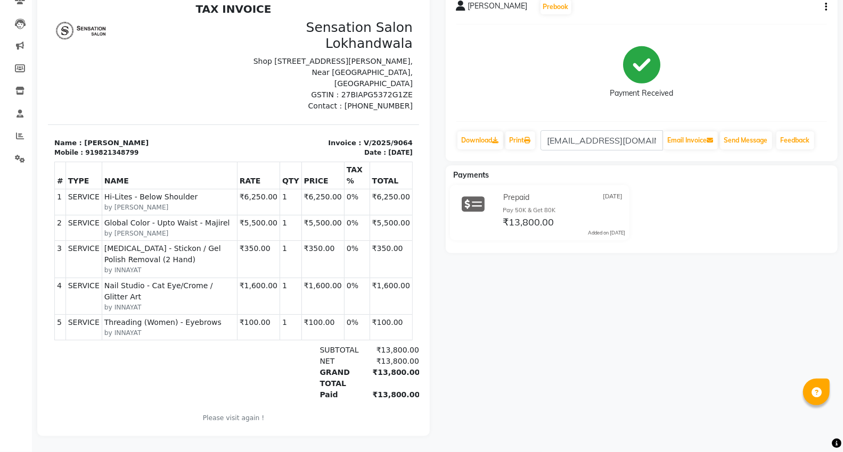  Describe the element at coordinates (278, 37) in the screenshot. I see `h3: Sensation Salon Lokhandwala` at that location.